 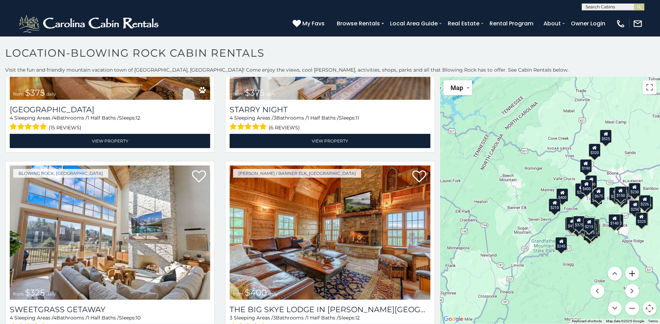 I want to click on span: Map, so click(x=457, y=88).